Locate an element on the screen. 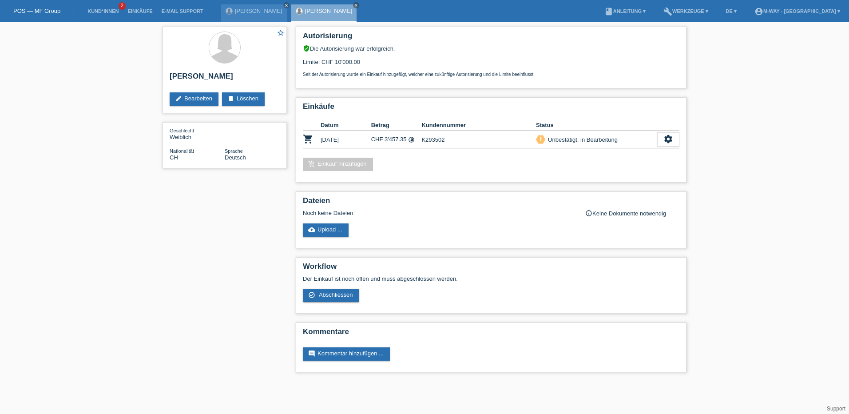  a: DE ▾ is located at coordinates (732, 11).